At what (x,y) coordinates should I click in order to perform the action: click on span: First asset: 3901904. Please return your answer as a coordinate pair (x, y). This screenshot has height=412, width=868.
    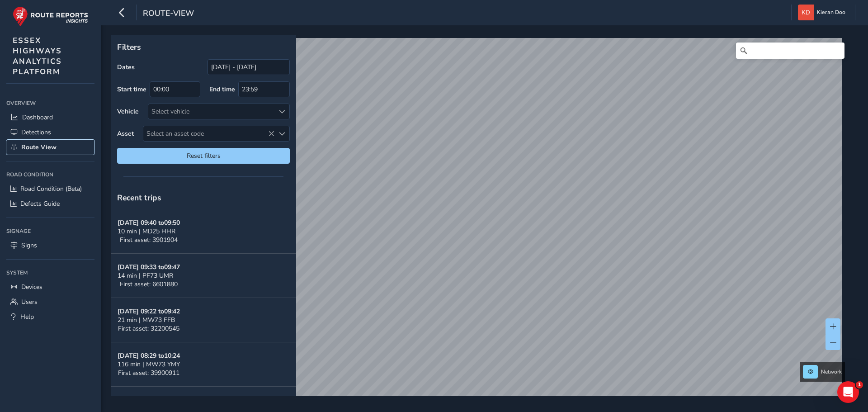
    Looking at the image, I should click on (148, 240).